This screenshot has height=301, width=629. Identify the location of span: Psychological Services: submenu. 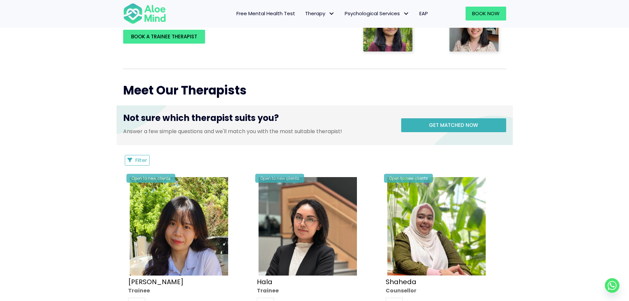
(406, 14).